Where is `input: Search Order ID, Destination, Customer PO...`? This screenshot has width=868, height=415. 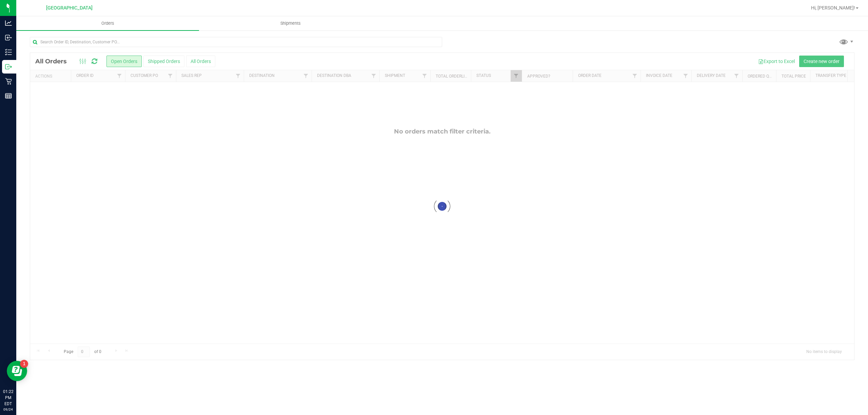 input: Search Order ID, Destination, Customer PO... is located at coordinates (236, 42).